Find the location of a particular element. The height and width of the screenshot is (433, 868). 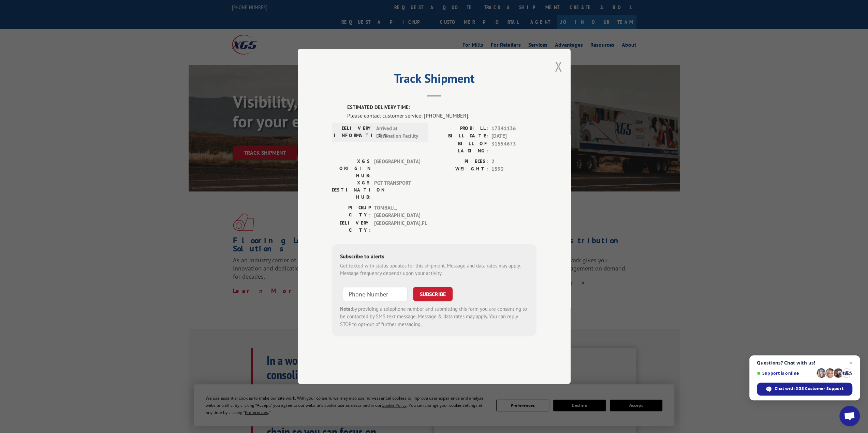

span: Questions? Chat with us! is located at coordinates (804, 363).